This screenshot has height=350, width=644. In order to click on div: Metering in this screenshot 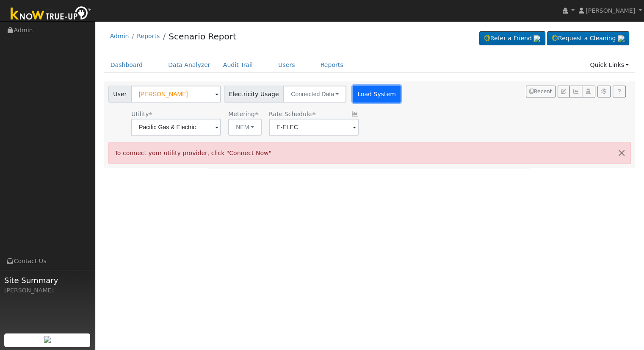, I will do `click(245, 114)`.